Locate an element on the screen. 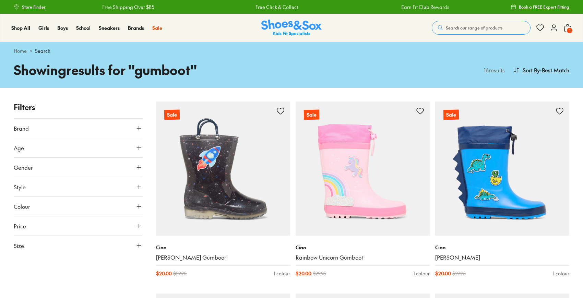 This screenshot has height=298, width=583. a: Book a FREE Expert Fitting is located at coordinates (540, 7).